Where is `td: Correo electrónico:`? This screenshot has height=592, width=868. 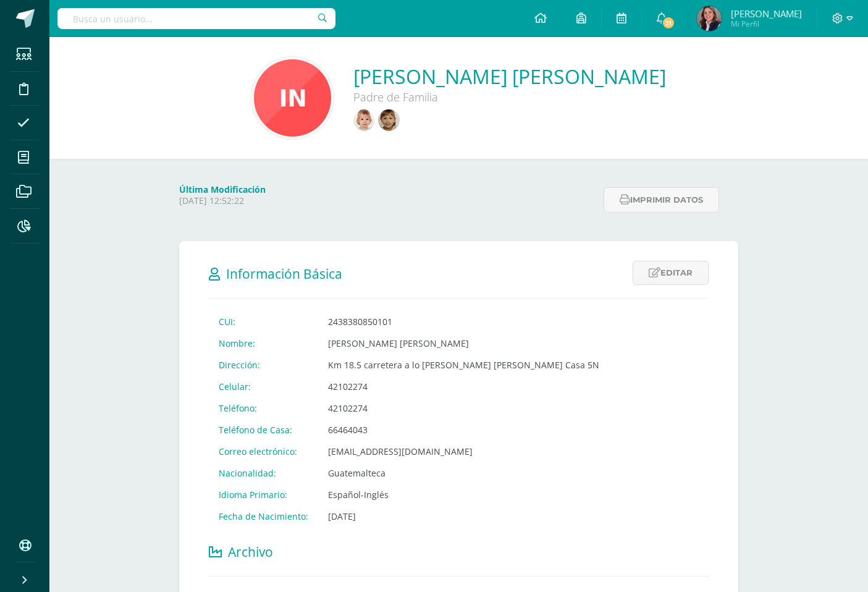
td: Correo electrónico: is located at coordinates (263, 451).